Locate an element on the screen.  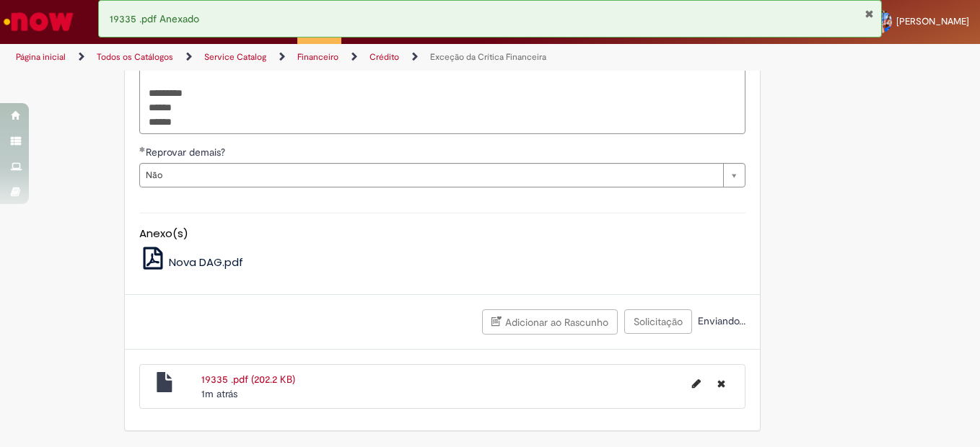
span: Enviando... is located at coordinates (721, 321).